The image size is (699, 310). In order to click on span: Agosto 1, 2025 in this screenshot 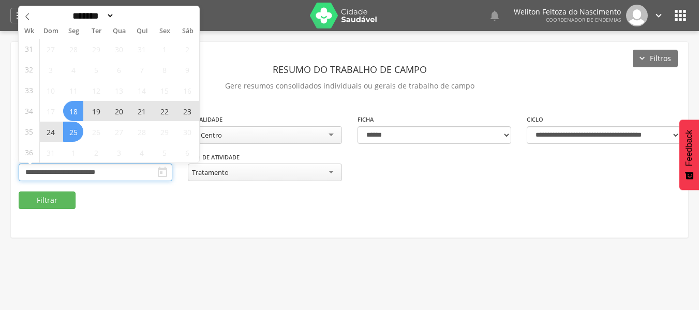, I will do `click(164, 49)`.